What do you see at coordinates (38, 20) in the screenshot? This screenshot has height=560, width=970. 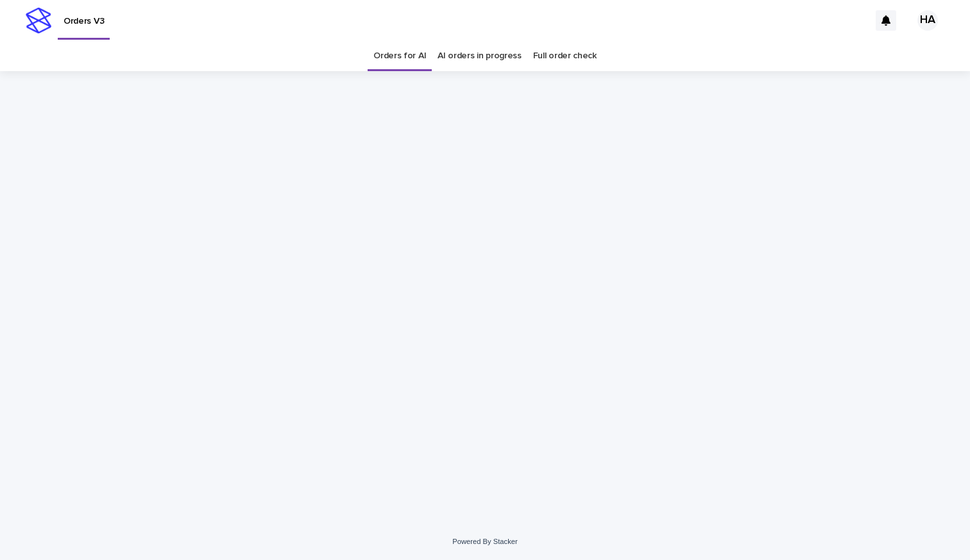 I see `img: stacker-logo-s-only.png` at bounding box center [38, 20].